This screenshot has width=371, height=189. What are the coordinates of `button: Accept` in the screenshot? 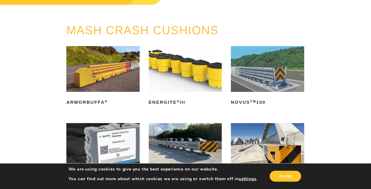 It's located at (285, 176).